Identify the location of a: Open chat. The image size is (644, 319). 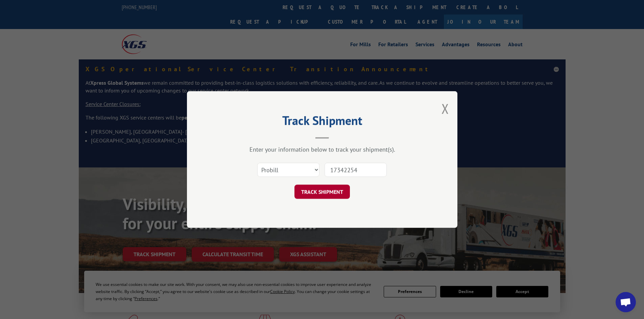
(626, 302).